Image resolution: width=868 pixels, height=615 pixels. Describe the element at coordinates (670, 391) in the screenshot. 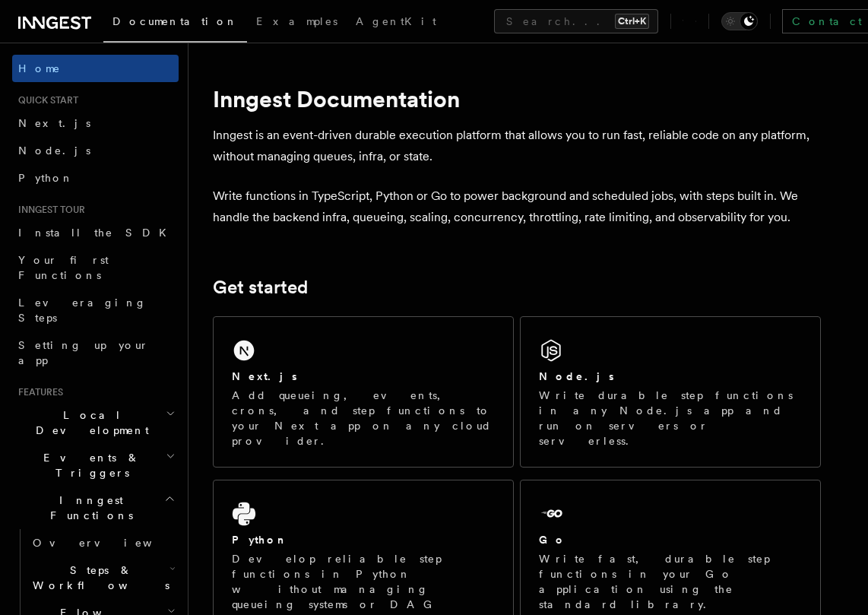

I see `a: Node.jsWrite durable step functions in any Node.js app and run on servers or serverless.` at that location.